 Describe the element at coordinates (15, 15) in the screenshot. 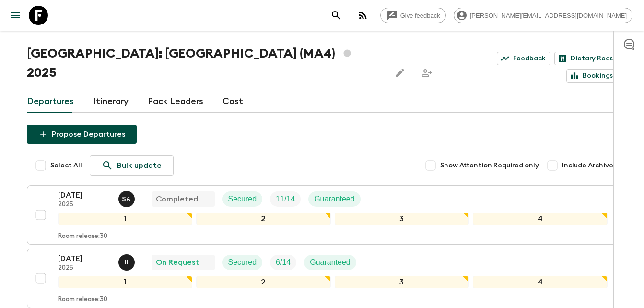

I see `button: menu` at that location.